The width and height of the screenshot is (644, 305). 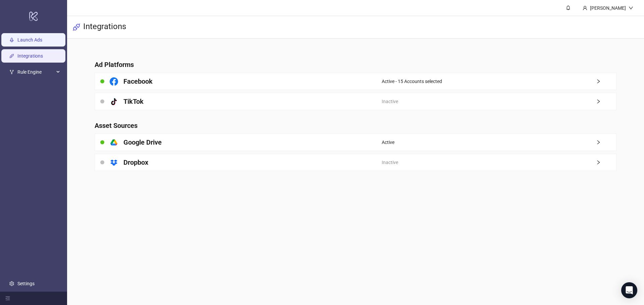 I want to click on h4: Dropbox, so click(x=136, y=163).